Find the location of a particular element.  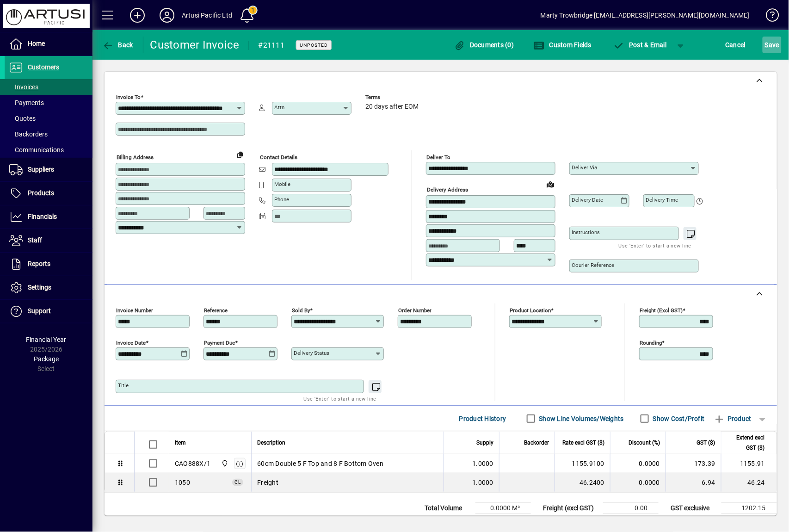

mat-label: Attn is located at coordinates (279, 107).